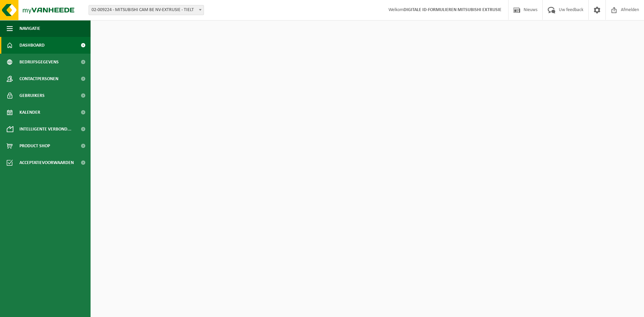  Describe the element at coordinates (30, 113) in the screenshot. I see `span: Kalender` at that location.